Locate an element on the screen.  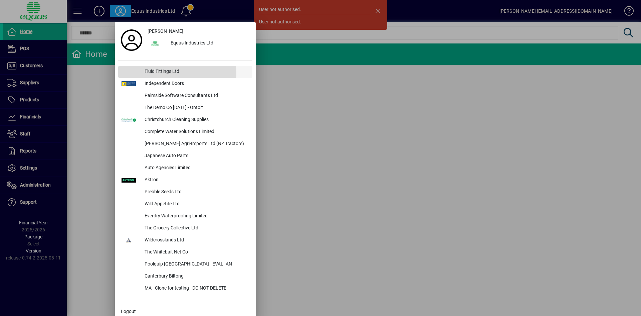
button: Canterbury Biltong is located at coordinates (185, 276).